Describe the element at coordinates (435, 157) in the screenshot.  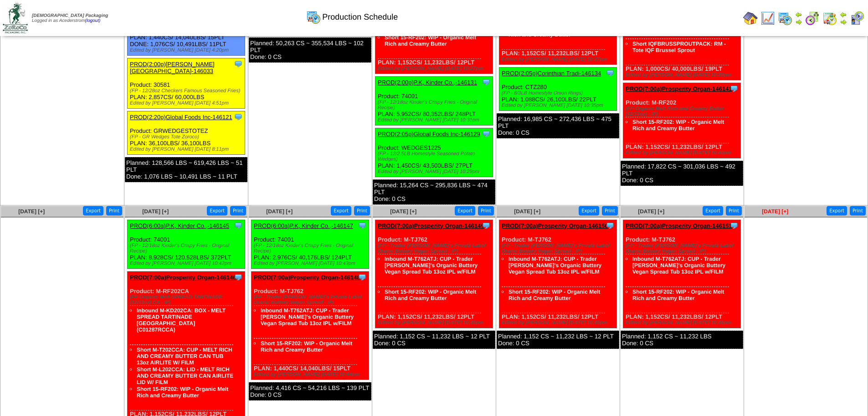
I see `div: (FP - 12/2.5LB Homestyle Seasoned Potato Wedges)` at that location.